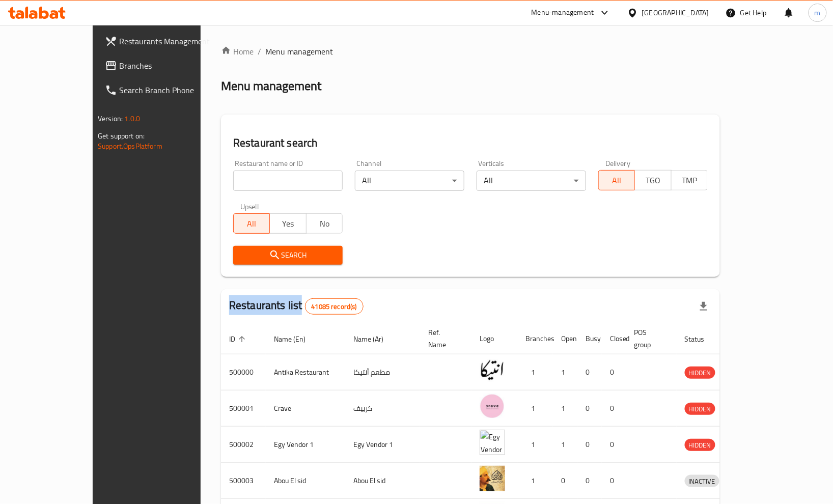  I want to click on img: Abou El sid, so click(492, 478).